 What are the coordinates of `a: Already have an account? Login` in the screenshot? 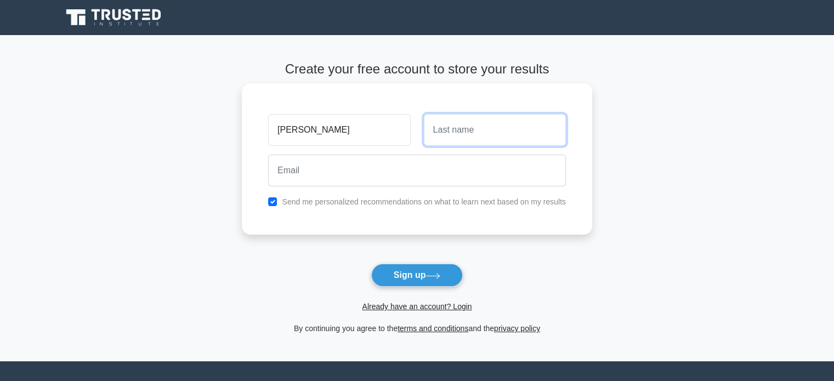 It's located at (417, 306).